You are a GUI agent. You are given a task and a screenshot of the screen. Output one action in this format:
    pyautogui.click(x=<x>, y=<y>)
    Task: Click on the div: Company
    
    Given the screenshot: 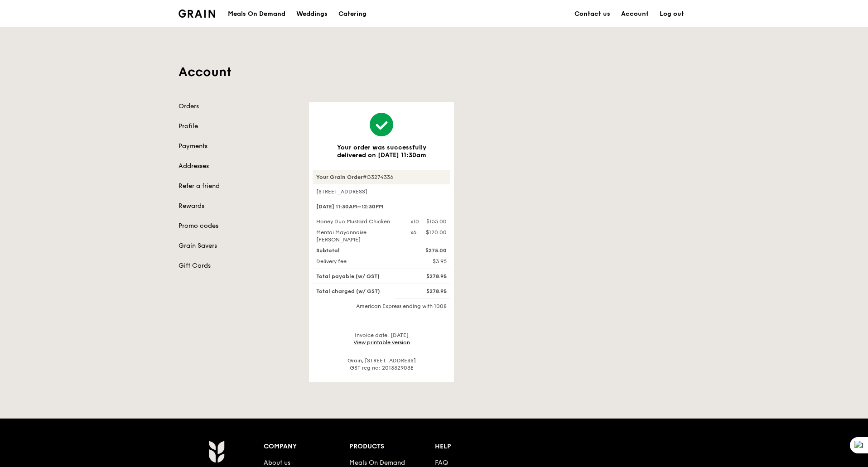 What is the action you would take?
    pyautogui.click(x=307, y=447)
    